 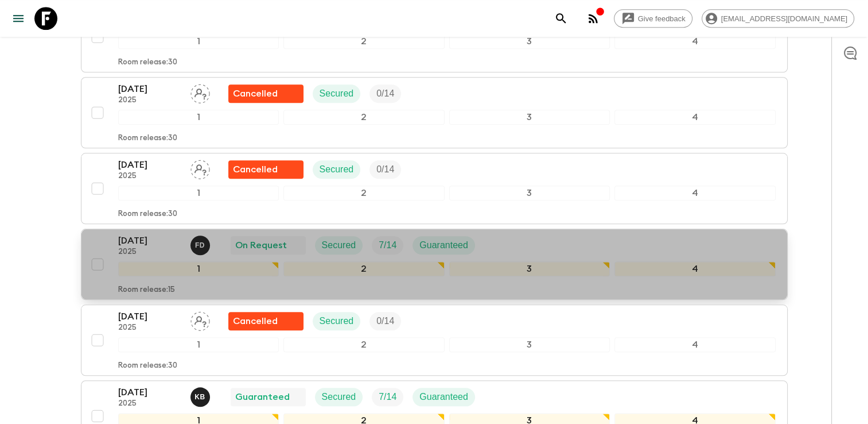 What do you see at coordinates (201, 397) in the screenshot?
I see `button: KB` at bounding box center [201, 397].